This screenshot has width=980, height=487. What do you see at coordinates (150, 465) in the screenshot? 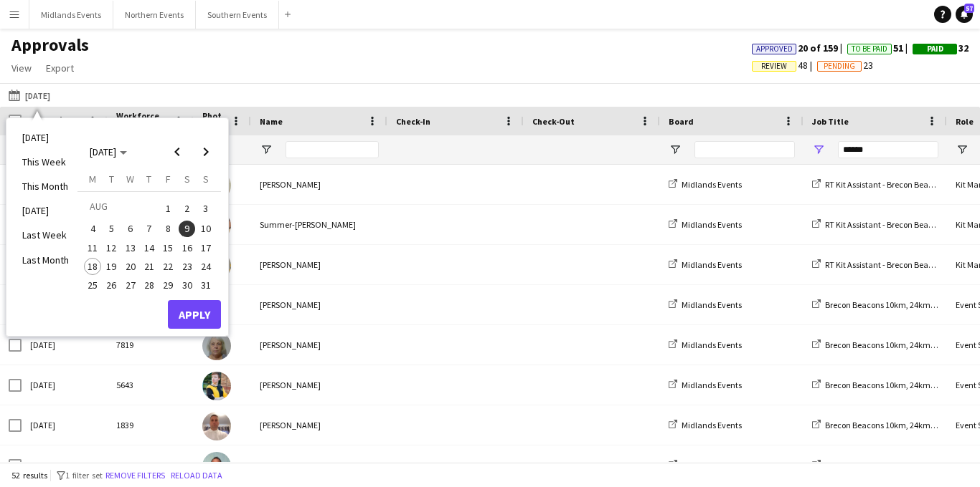
I see `div: 9434` at bounding box center [150, 465].